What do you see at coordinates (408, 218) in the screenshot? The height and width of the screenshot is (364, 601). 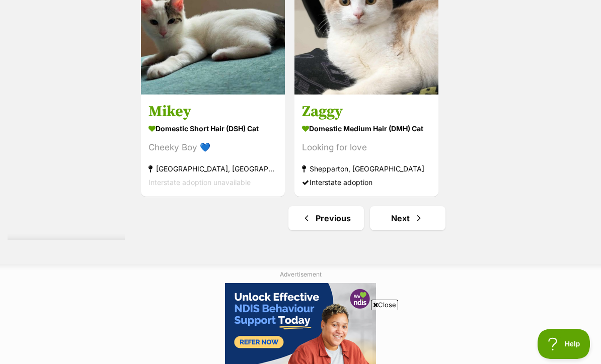 I see `a: Next page` at bounding box center [408, 218].